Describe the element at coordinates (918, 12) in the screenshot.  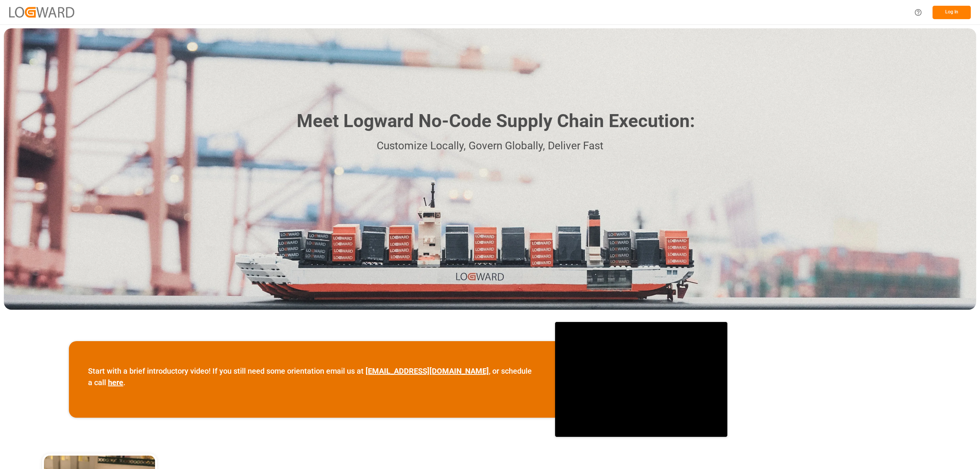
I see `button: Help Center` at that location.